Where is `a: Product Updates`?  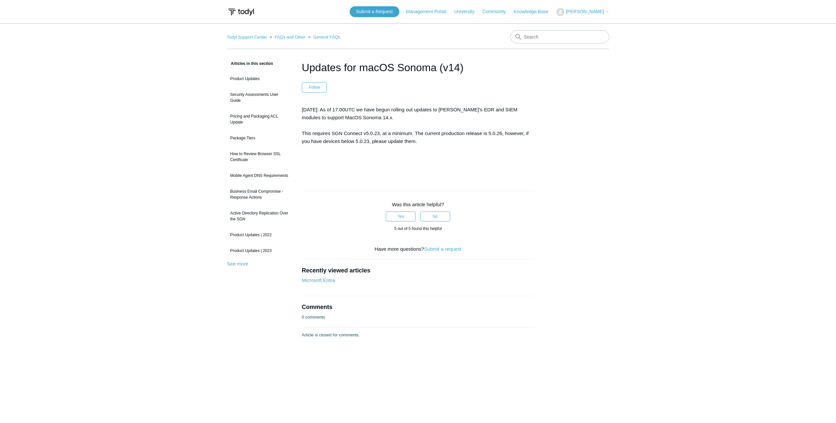
a: Product Updates is located at coordinates (259, 79).